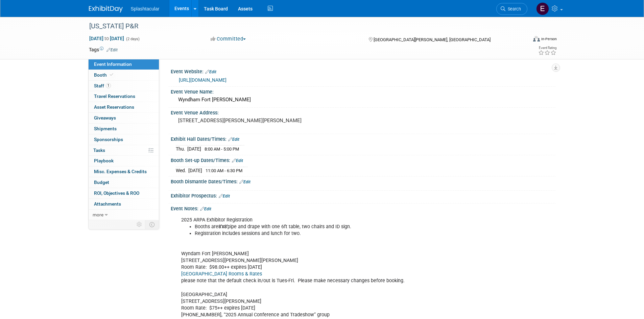 Image resolution: width=644 pixels, height=319 pixels. What do you see at coordinates (114, 107) in the screenshot?
I see `span: Asset Reservations` at bounding box center [114, 107].